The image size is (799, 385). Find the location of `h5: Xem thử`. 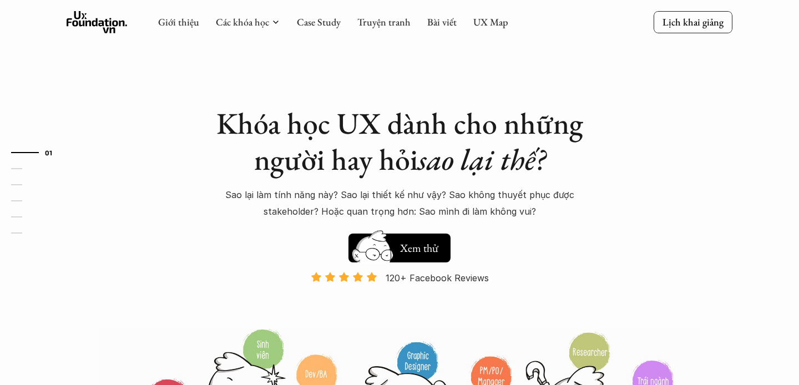

h5: Xem thử is located at coordinates (419, 248).